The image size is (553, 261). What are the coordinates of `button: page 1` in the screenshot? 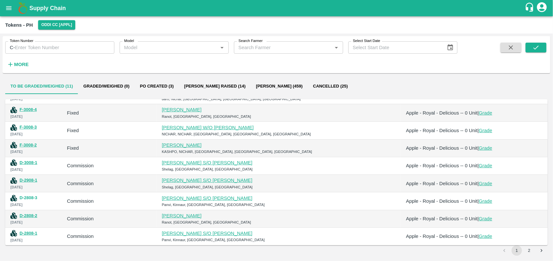 It's located at (517, 251).